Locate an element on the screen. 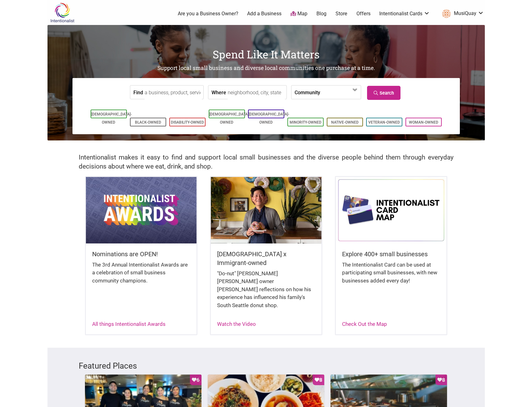  a: Disability-Owned is located at coordinates (187, 122).